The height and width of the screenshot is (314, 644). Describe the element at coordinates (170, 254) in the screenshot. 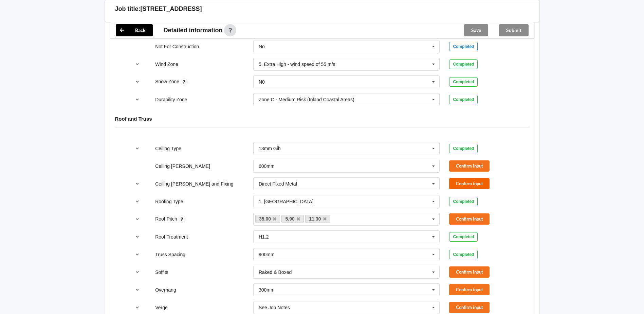

I see `label: Truss Spacing` at that location.